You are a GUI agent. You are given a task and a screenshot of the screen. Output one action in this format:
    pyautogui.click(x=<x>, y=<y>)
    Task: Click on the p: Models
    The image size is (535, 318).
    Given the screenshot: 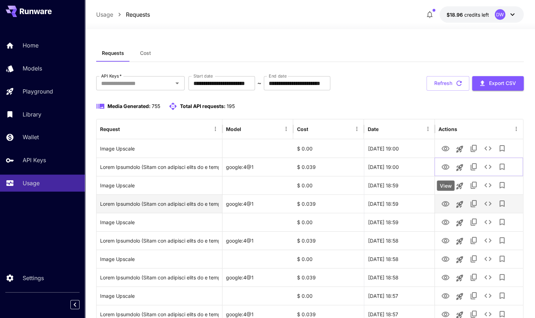 What is the action you would take?
    pyautogui.click(x=32, y=68)
    